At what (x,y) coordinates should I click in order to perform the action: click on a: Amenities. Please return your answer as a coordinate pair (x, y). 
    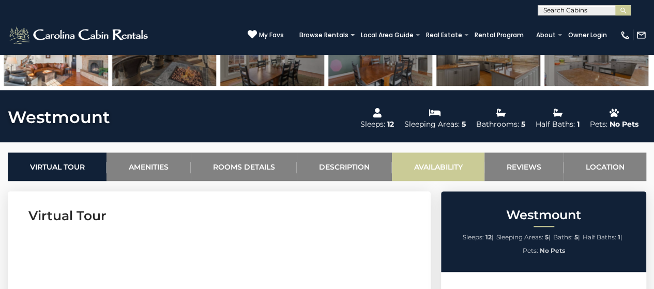
    Looking at the image, I should click on (148, 166).